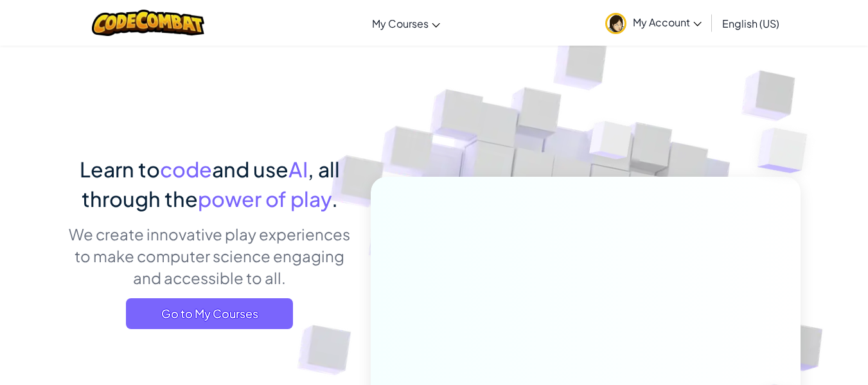 Image resolution: width=868 pixels, height=385 pixels. I want to click on span: English (US), so click(750, 23).